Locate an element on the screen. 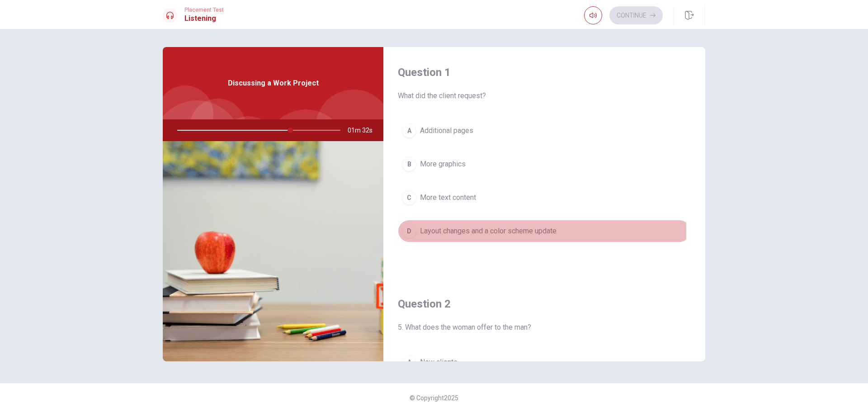  img: Discussing a Work Project is located at coordinates (273, 251).